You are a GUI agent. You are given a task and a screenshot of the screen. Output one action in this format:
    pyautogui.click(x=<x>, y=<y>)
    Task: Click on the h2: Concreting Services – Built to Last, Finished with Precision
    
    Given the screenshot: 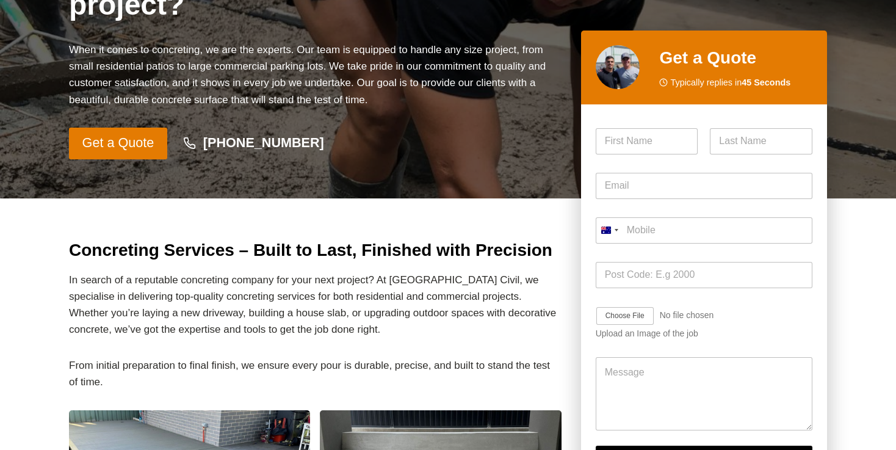 What is the action you would take?
    pyautogui.click(x=315, y=250)
    